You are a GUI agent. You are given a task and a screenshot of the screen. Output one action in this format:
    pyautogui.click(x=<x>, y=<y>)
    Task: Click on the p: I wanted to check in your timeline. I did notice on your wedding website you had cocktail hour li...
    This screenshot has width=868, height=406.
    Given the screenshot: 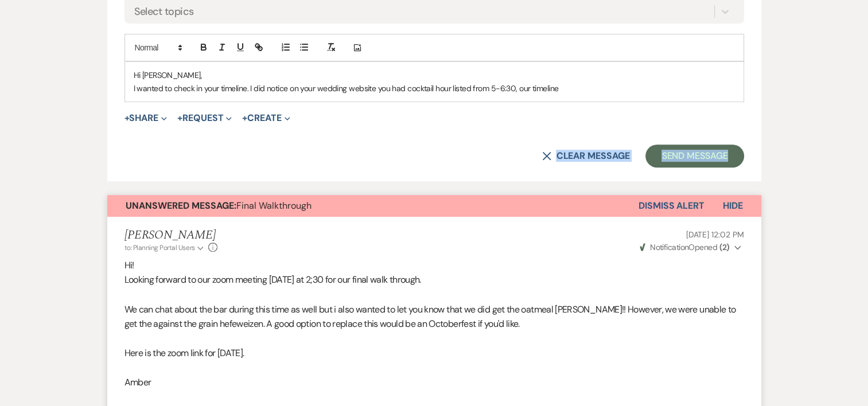 What is the action you would take?
    pyautogui.click(x=435, y=88)
    